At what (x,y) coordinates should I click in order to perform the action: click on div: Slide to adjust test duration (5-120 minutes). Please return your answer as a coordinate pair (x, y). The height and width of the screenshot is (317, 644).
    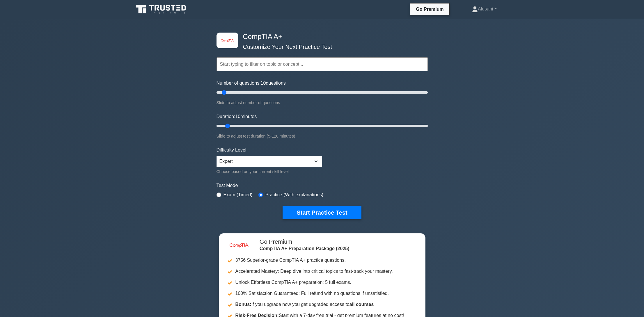
    Looking at the image, I should click on (322, 136).